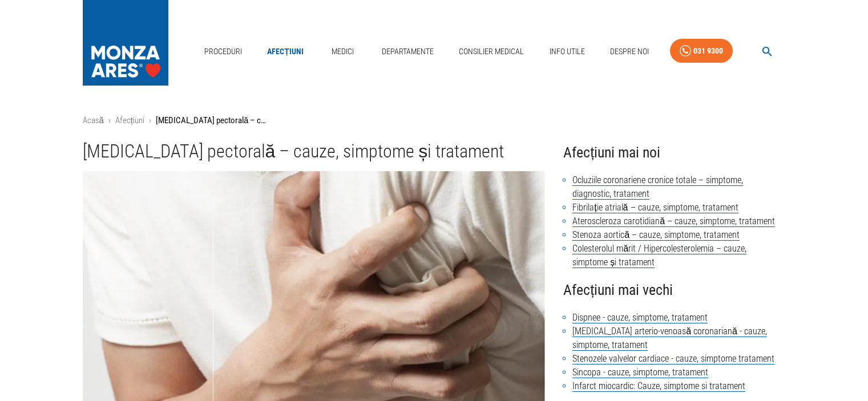 The width and height of the screenshot is (868, 401). What do you see at coordinates (673, 221) in the screenshot?
I see `a: Ateroscleroza carotidiană – cauze, simptome, tratament` at bounding box center [673, 221].